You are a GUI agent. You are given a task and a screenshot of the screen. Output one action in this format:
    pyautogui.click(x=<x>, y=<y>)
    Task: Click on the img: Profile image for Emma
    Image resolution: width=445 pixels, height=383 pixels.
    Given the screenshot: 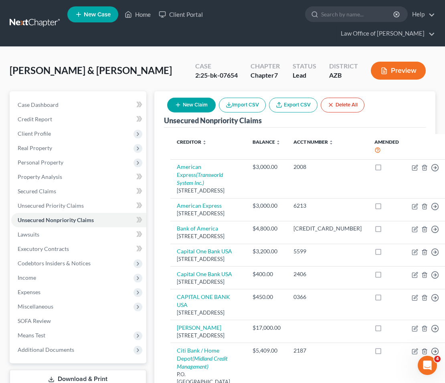 What is the action you would take?
    pyautogui.click(x=124, y=21)
    